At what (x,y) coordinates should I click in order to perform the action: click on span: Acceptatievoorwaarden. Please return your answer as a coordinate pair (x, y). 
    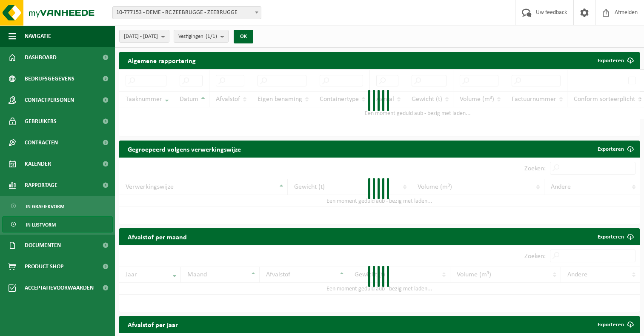
    Looking at the image, I should click on (60, 288).